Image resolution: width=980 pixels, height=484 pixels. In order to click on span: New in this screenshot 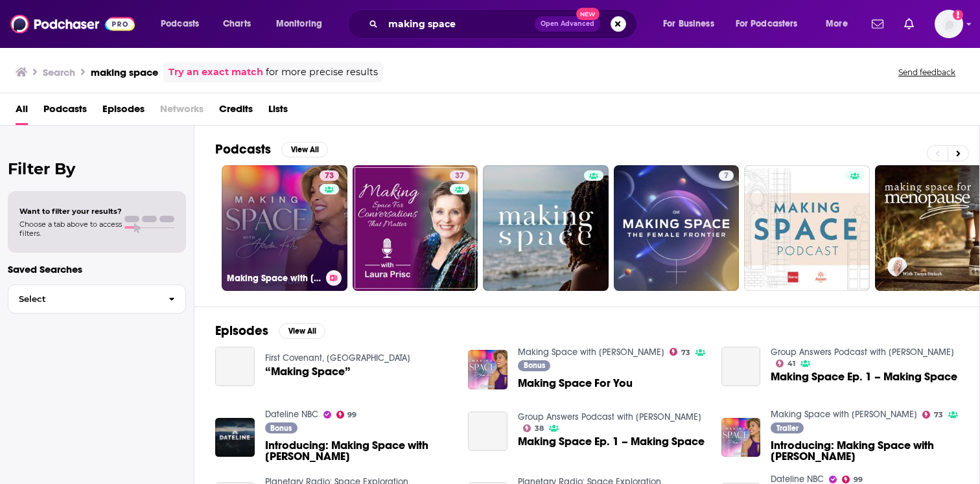, I will do `click(588, 14)`.